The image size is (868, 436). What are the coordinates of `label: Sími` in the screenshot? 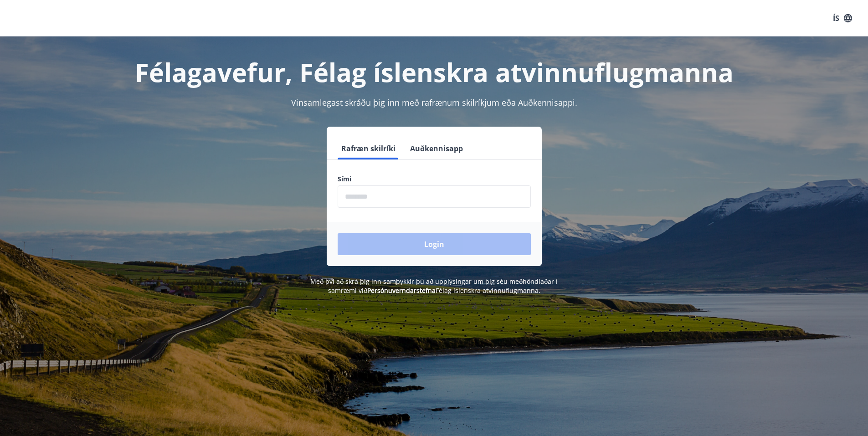 It's located at (435, 179).